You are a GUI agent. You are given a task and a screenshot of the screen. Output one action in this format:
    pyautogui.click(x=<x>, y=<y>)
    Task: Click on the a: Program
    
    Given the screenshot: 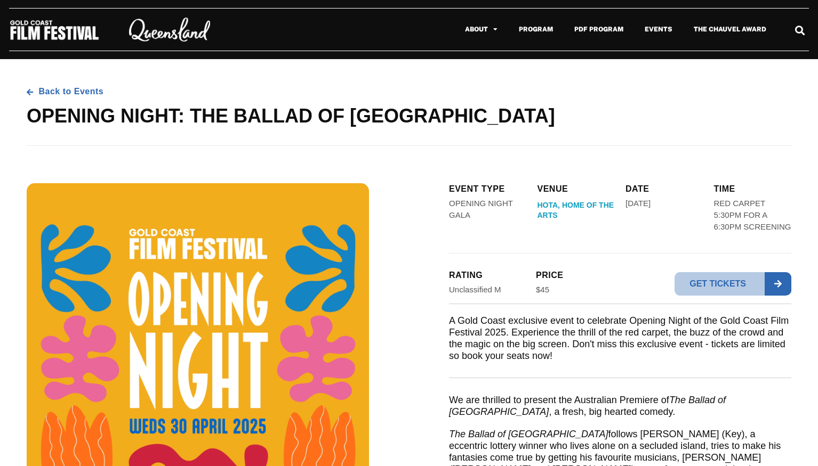 What is the action you would take?
    pyautogui.click(x=536, y=29)
    